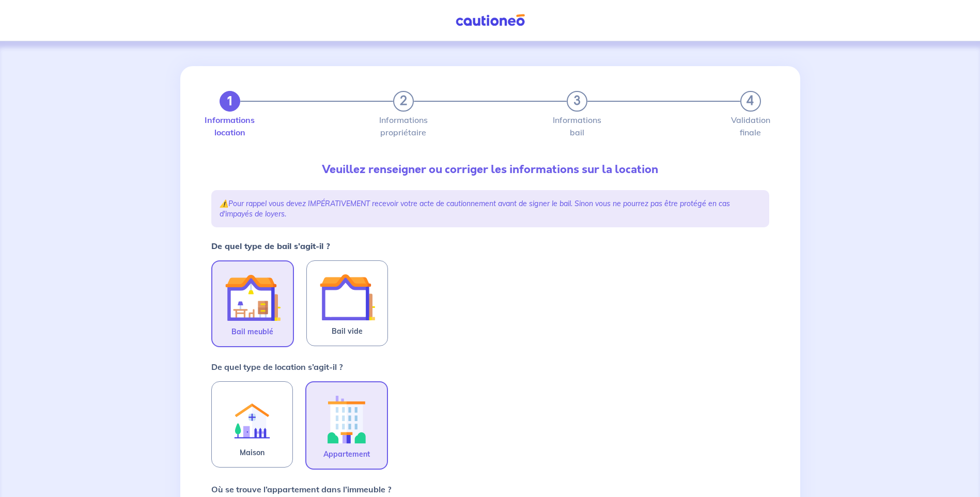 The height and width of the screenshot is (497, 980). What do you see at coordinates (403, 126) in the screenshot?
I see `label: Informations propriétaire` at bounding box center [403, 126].